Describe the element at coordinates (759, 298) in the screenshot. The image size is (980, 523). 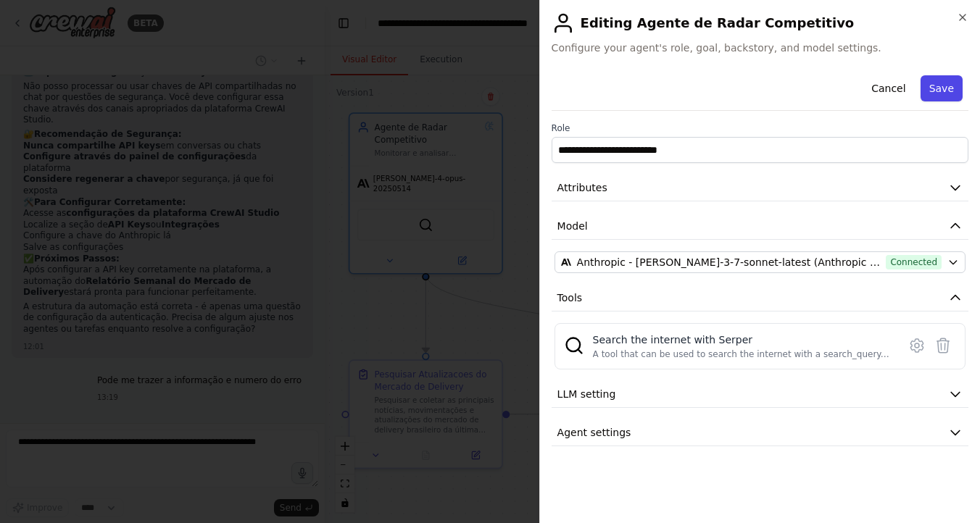
I see `button: Tools` at that location.